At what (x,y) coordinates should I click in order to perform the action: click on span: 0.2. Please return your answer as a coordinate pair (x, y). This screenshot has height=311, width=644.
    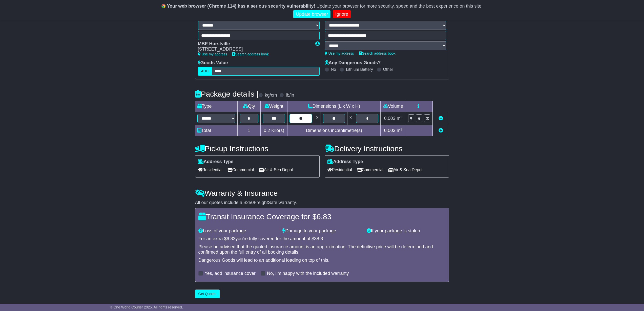
    Looking at the image, I should click on (267, 131).